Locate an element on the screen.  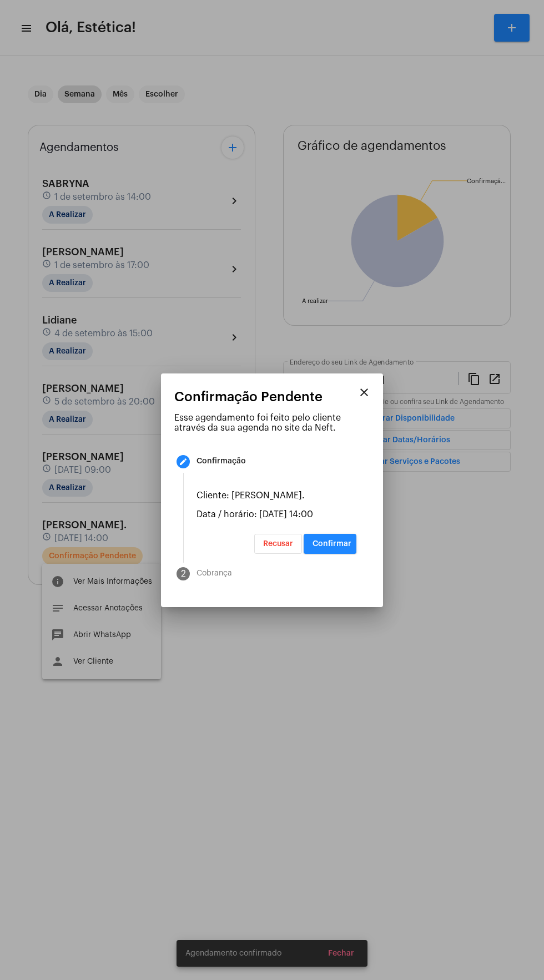
button: Confirmar is located at coordinates (330, 544).